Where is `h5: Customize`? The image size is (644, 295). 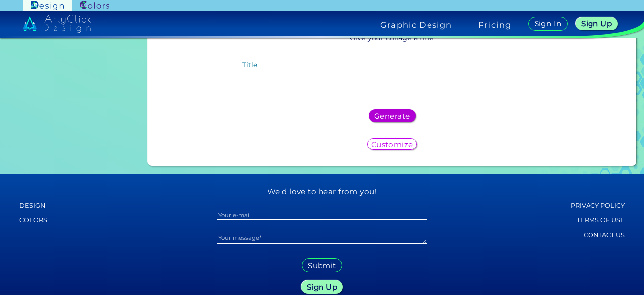
h5: Customize is located at coordinates (392, 144).